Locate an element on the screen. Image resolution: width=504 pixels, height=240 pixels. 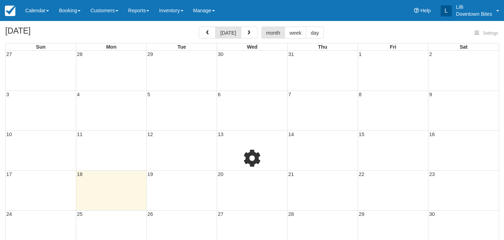
span: 4 is located at coordinates (78, 95).